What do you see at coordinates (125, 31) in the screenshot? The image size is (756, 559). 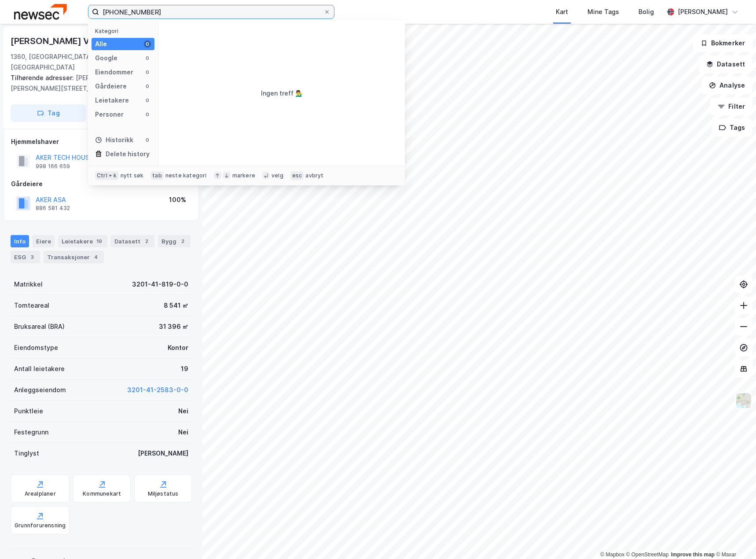 I see `div: Kategori` at bounding box center [125, 31].